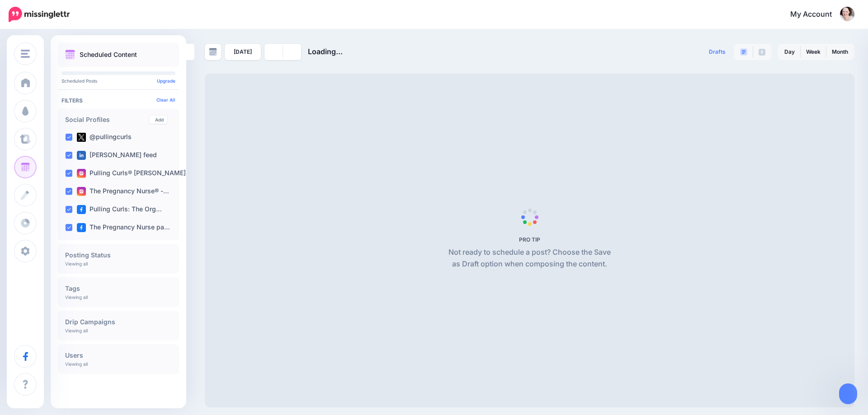 The image size is (868, 415). Describe the element at coordinates (119, 289) in the screenshot. I see `h4: Tags` at that location.